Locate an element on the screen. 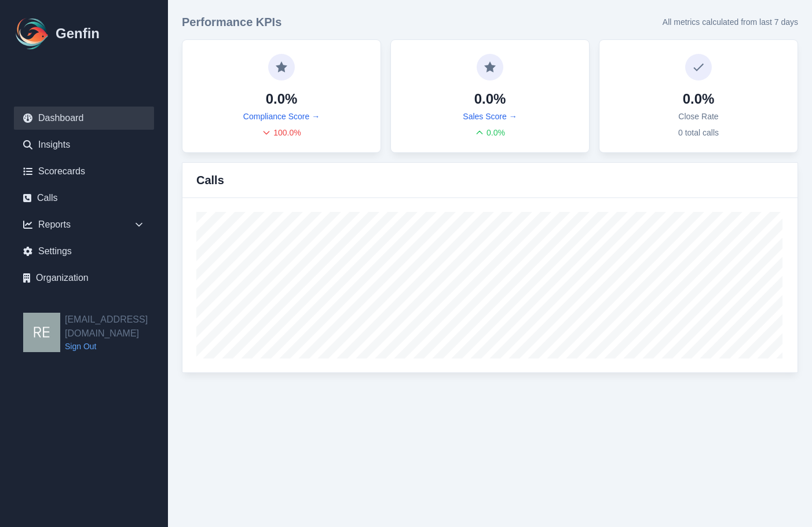  a: Calls is located at coordinates (84, 198).